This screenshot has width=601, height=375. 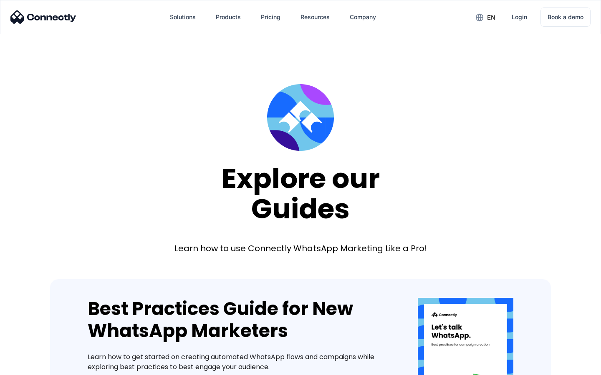 What do you see at coordinates (565, 17) in the screenshot?
I see `a: Book a demo` at bounding box center [565, 17].